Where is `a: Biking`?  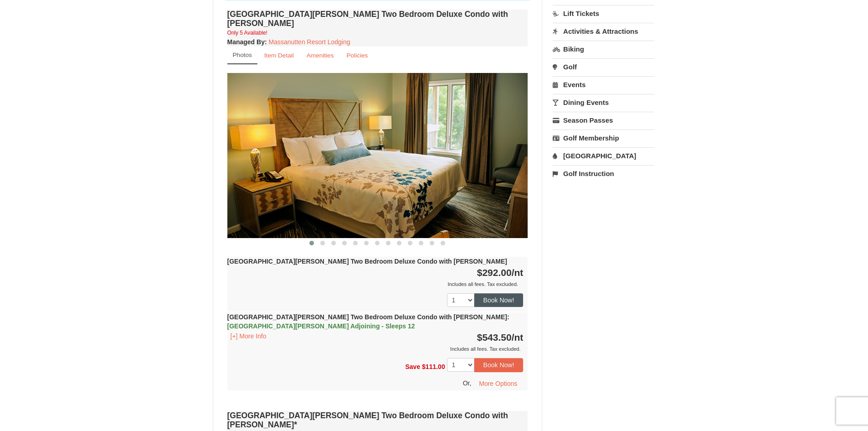 a: Biking is located at coordinates (604, 48).